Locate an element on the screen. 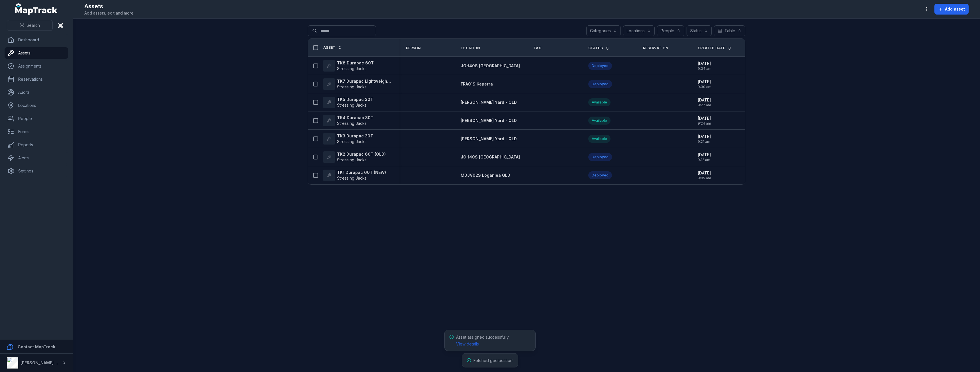 This screenshot has width=980, height=372. time: 7/4/2025, 9:21:37 AM is located at coordinates (704, 138).